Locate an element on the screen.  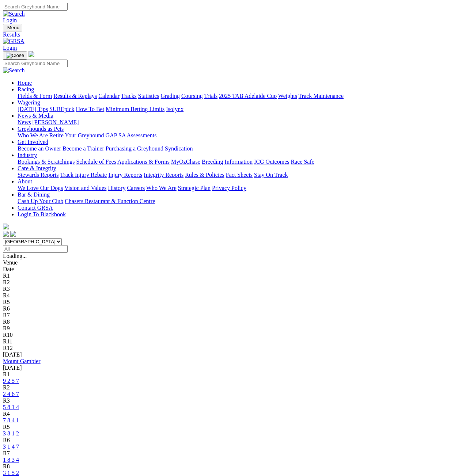
a: Careers is located at coordinates (136, 188).